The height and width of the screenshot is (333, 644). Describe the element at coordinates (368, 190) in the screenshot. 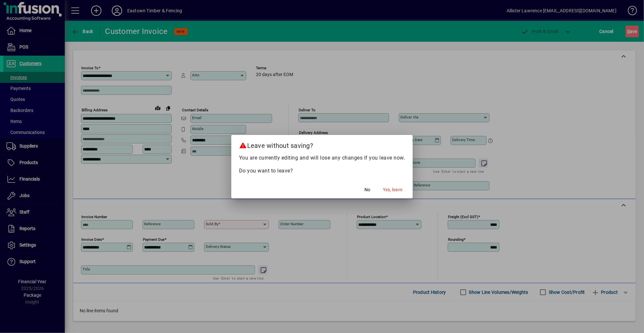

I see `span: No` at that location.